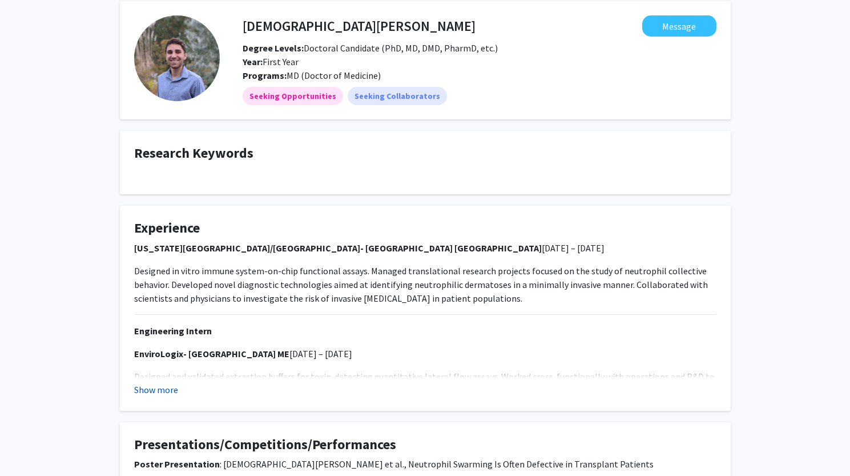  Describe the element at coordinates (425, 153) in the screenshot. I see `h4: Research Keywords` at that location.